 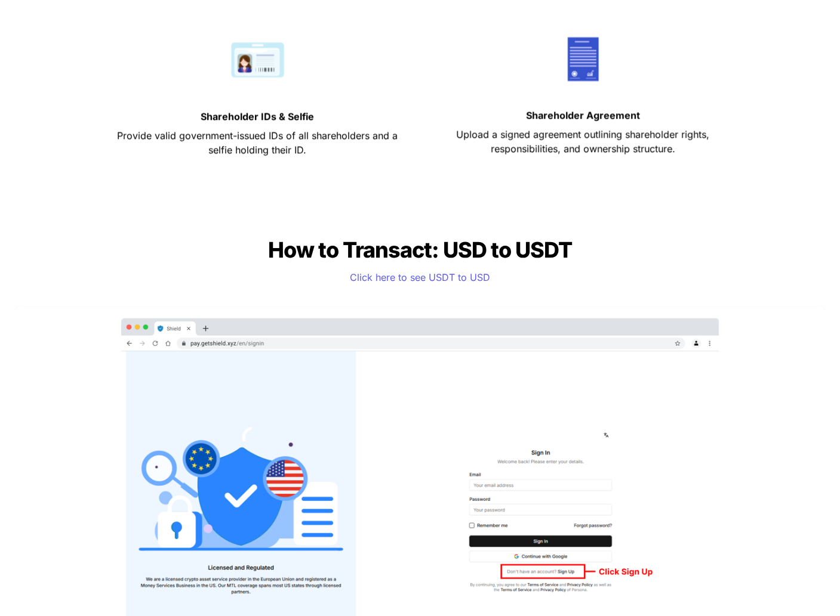 I want to click on strong: Shareholder IDs & Selfie, so click(x=258, y=116).